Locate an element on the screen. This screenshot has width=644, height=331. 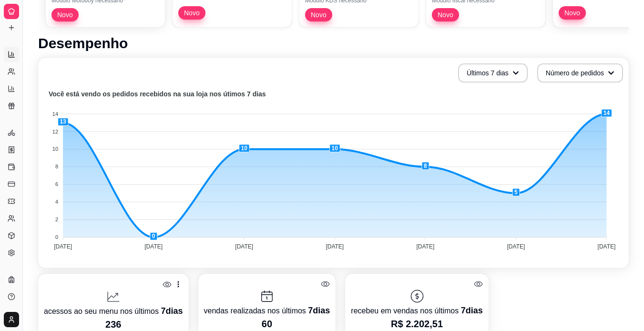
p: 60 is located at coordinates (267, 324).